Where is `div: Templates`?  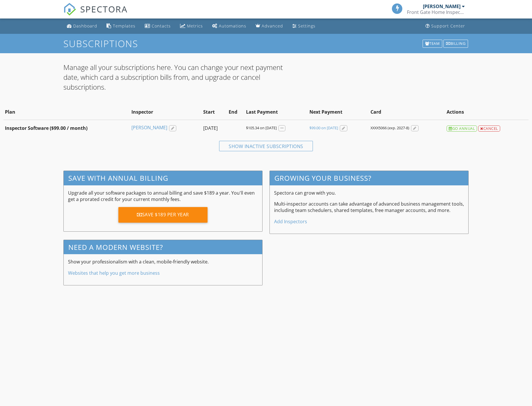 div: Templates is located at coordinates (124, 26).